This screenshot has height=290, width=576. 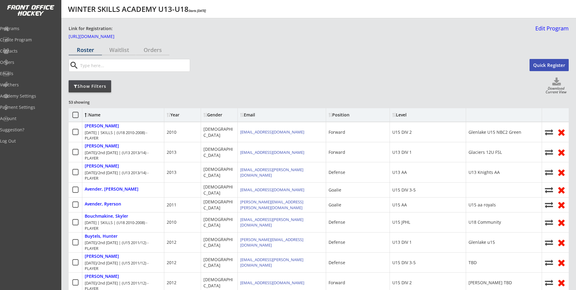 What do you see at coordinates (495, 132) in the screenshot?
I see `div: Glenlake U15 NBC2 Green` at bounding box center [495, 132].